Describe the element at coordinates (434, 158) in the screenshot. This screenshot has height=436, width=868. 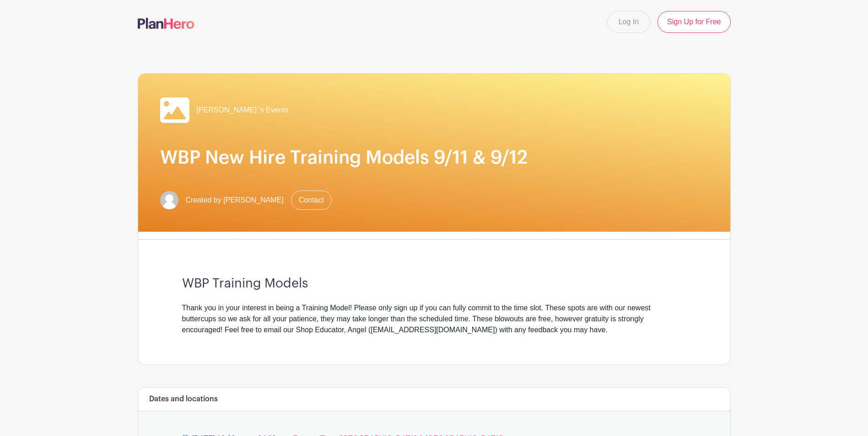
I see `h1: WBP New Hire Training Models 9/11 & 9/12` at that location.